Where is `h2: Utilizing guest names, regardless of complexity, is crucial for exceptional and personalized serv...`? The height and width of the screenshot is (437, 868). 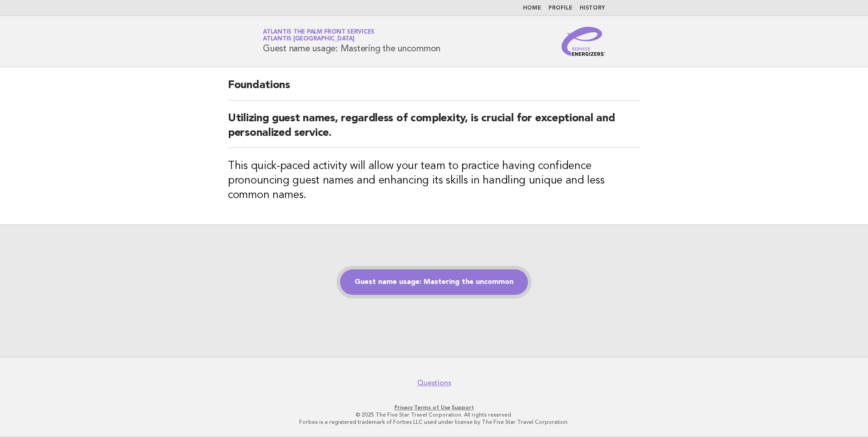 h2: Utilizing guest names, regardless of complexity, is crucial for exceptional and personalized serv... is located at coordinates (434, 129).